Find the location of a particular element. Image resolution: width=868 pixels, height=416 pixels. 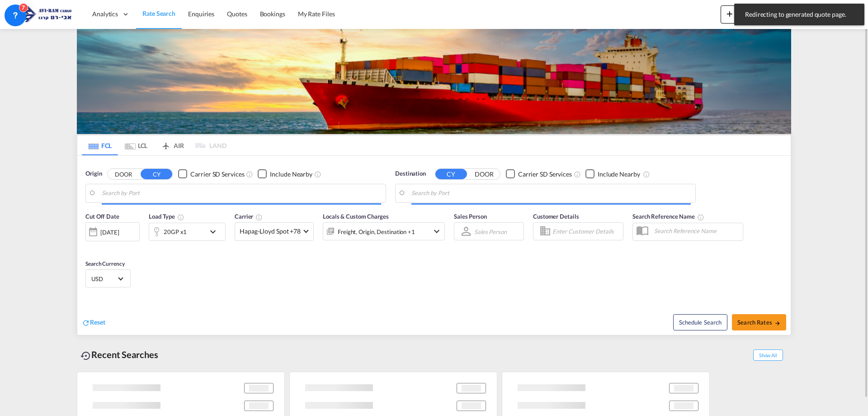

span: Load Type is located at coordinates (167, 216).